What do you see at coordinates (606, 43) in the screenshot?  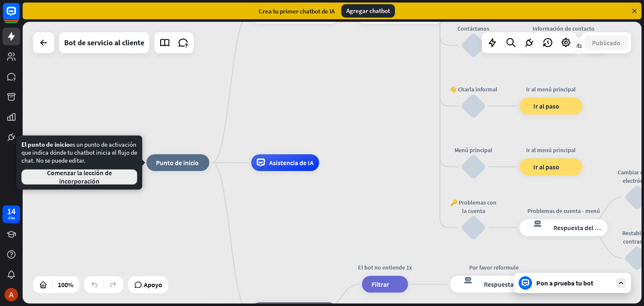 I see `button: Publicado` at bounding box center [606, 43].